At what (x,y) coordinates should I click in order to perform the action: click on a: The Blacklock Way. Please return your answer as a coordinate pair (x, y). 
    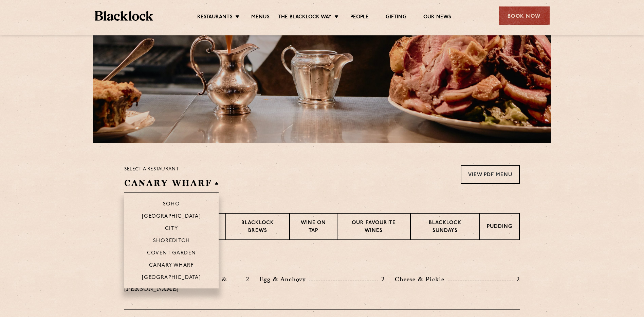
    Looking at the image, I should click on (305, 18).